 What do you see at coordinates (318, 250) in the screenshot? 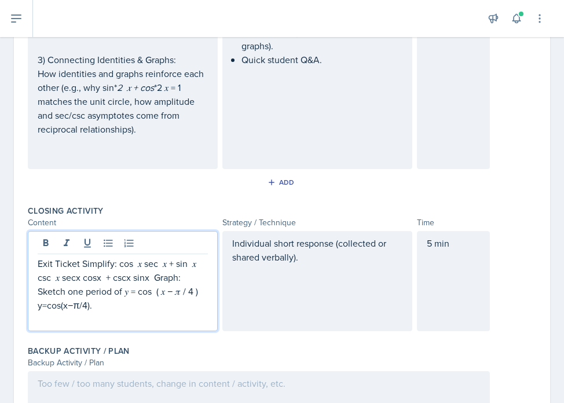
I see `p: Individual short response (collected or shared verbally).` at bounding box center [318, 250].